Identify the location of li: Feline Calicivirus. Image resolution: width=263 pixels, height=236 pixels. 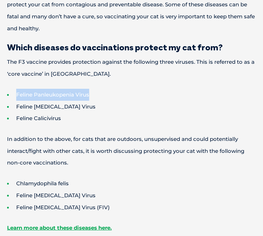
(132, 119).